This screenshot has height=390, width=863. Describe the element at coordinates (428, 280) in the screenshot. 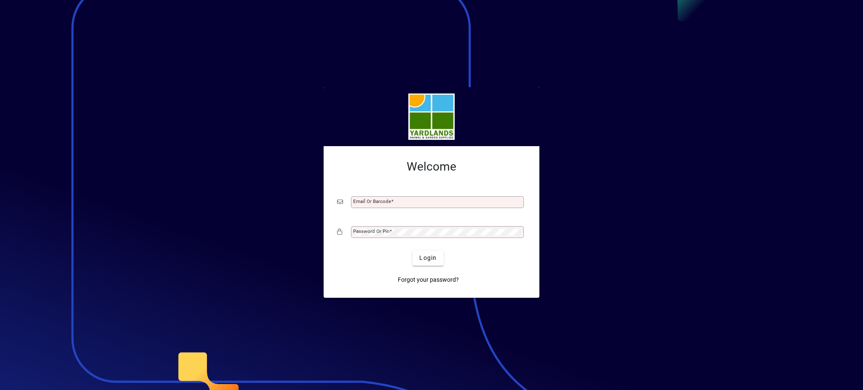

I see `span: Forgot your password?` at that location.